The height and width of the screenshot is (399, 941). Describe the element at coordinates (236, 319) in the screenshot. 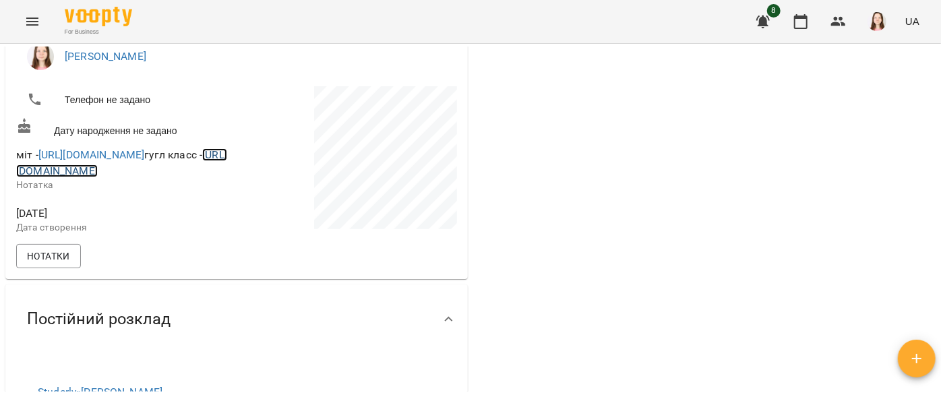

I see `div: Постійний розклад` at that location.